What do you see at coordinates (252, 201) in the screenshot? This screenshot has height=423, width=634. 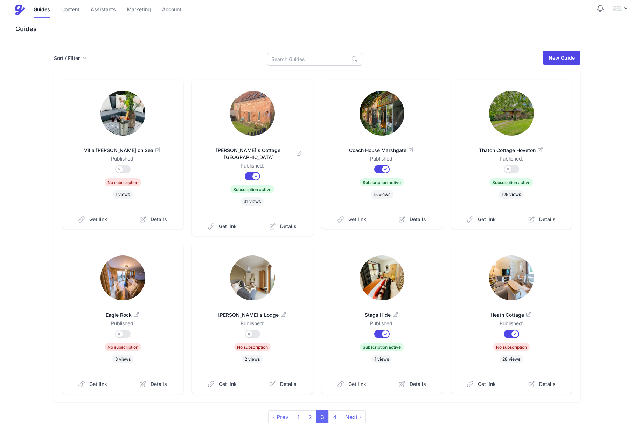 I see `span: 31 views` at bounding box center [252, 201].